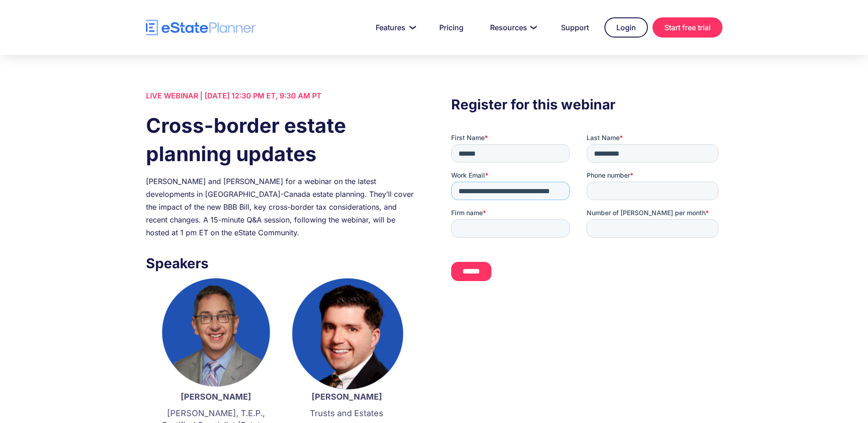 The width and height of the screenshot is (868, 423). Describe the element at coordinates (201, 27) in the screenshot. I see `a: home` at that location.